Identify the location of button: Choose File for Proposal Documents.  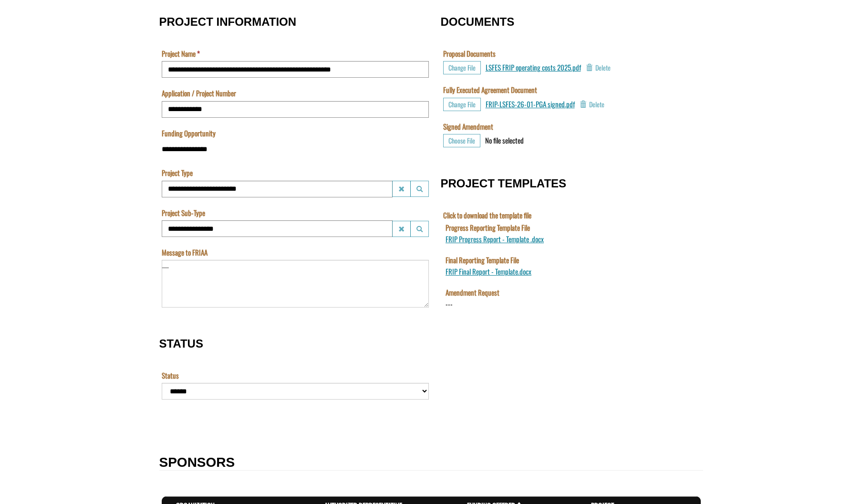
(462, 68).